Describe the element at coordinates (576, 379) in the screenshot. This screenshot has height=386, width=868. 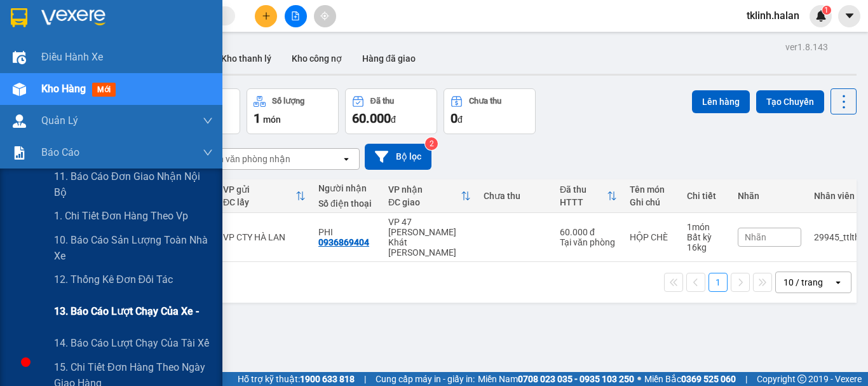
I see `strong: 0708 023 035 - 0935 103 250` at that location.